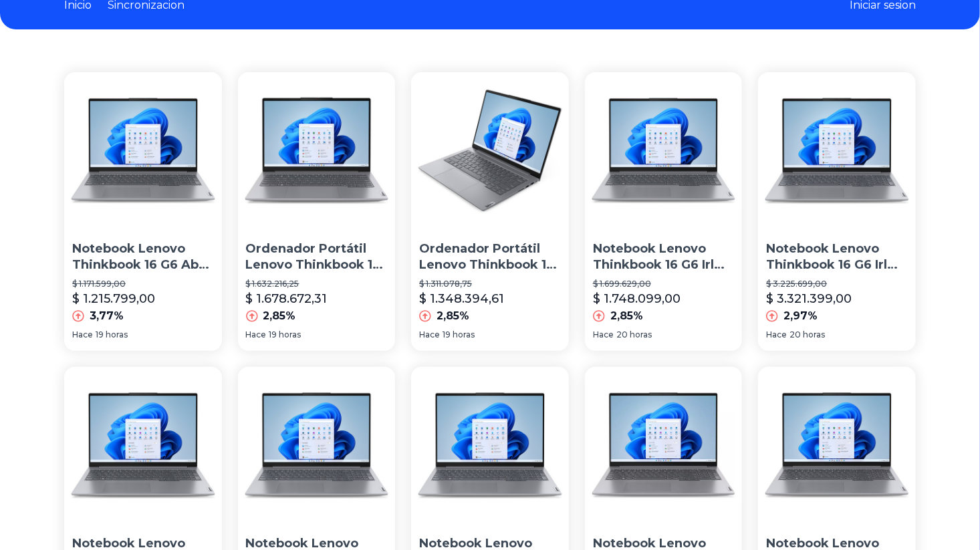 This screenshot has width=980, height=550. I want to click on img: Notebook Lenovo Thinkbook 16 G6 Irl Intel Core I5-13420h 32 Gb Ddr5-sdram 512 Gb Ssd 40.6 Cm (16 ..., so click(663, 151).